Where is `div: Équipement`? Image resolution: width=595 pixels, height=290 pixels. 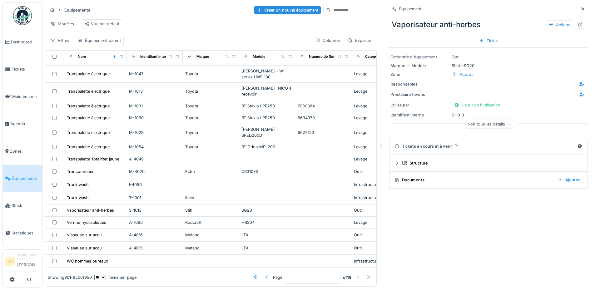
div: Équipement is located at coordinates (410, 9).